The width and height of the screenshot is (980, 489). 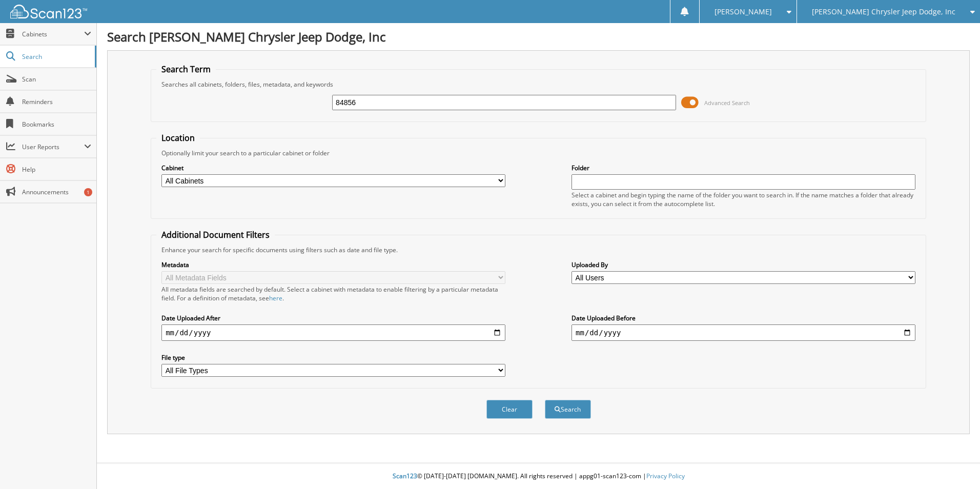 What do you see at coordinates (743, 318) in the screenshot?
I see `label: Date Uploaded Before` at bounding box center [743, 318].